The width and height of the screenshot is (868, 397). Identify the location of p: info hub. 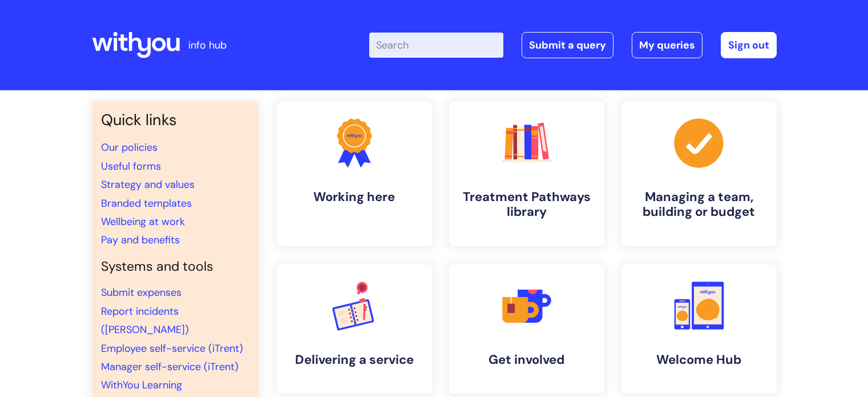
(207, 45).